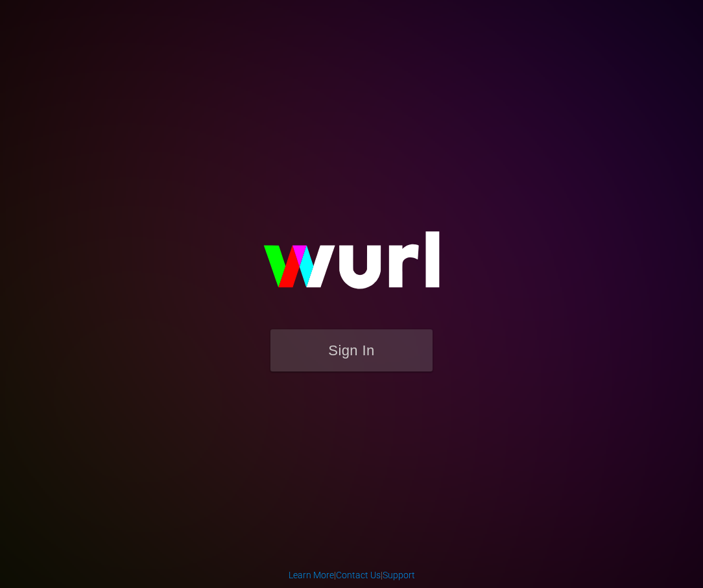 The image size is (703, 588). Describe the element at coordinates (352, 350) in the screenshot. I see `button: Sign In` at that location.